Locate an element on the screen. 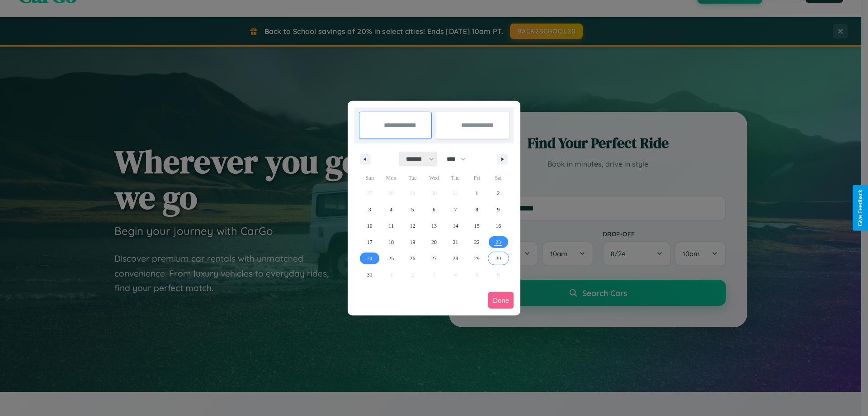  span: 28 is located at coordinates (455, 258).